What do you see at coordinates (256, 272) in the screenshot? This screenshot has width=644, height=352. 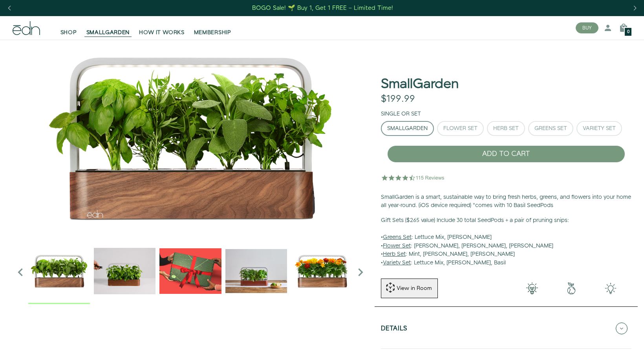 I see `div: 4 / 6` at bounding box center [256, 272].